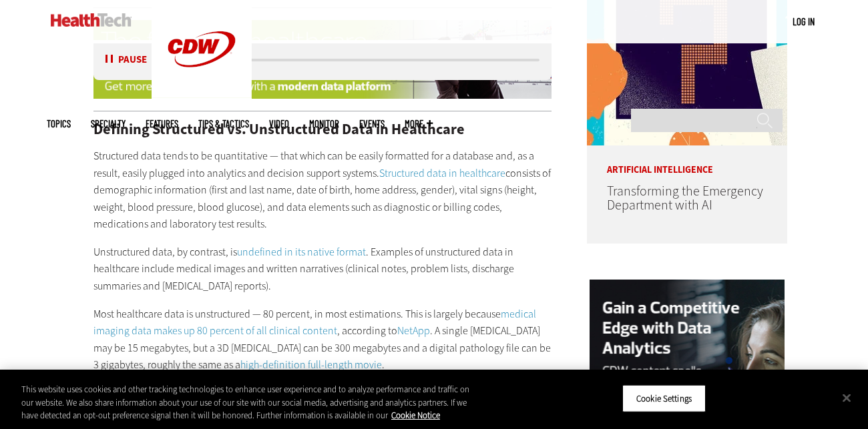 This screenshot has height=429, width=868. Describe the element at coordinates (279, 123) in the screenshot. I see `a: Video` at that location.